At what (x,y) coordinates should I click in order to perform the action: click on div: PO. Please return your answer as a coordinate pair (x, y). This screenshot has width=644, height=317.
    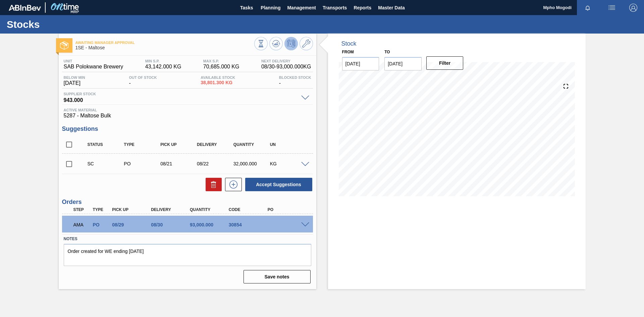
    Looking at the image, I should click on (288, 210).